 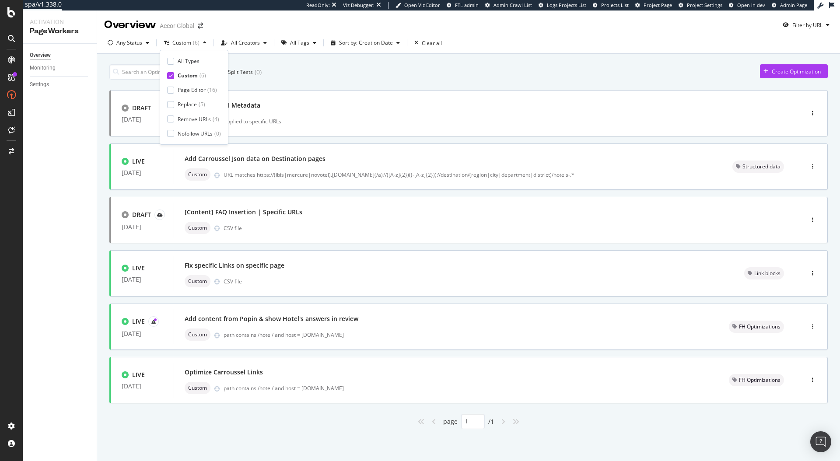 I want to click on div: Any Status, so click(x=129, y=43).